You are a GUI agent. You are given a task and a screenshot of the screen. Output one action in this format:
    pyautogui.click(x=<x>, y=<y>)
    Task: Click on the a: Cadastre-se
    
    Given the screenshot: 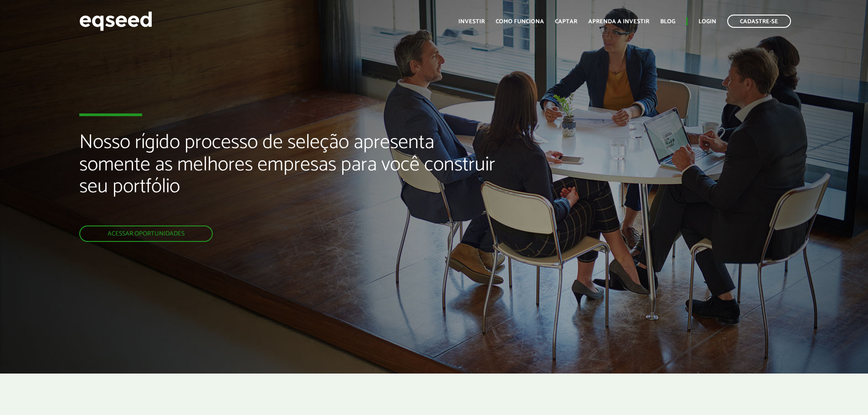 What is the action you would take?
    pyautogui.click(x=759, y=21)
    